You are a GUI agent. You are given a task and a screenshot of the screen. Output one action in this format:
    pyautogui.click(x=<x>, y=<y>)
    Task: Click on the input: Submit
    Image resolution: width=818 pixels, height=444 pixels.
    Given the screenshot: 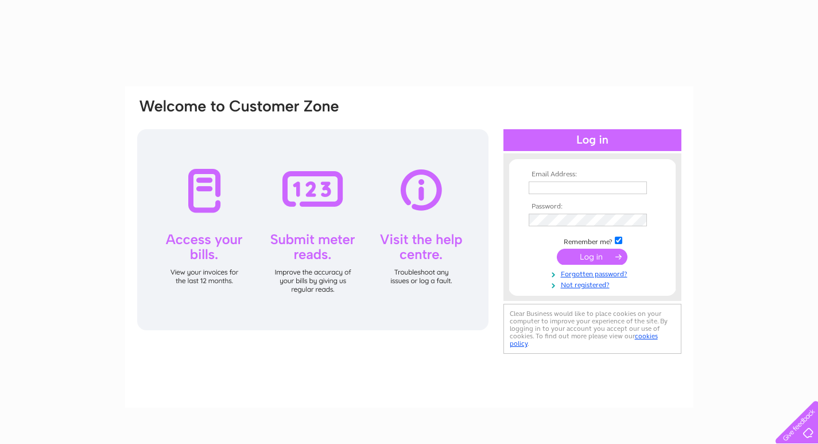 What is the action you would take?
    pyautogui.click(x=592, y=257)
    